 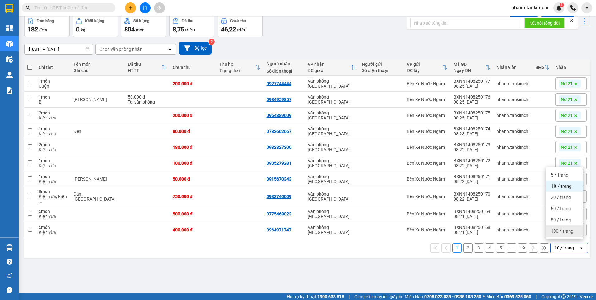 What do you see at coordinates (472, 145) in the screenshot?
I see `div: BXNN1408250173` at bounding box center [472, 145].